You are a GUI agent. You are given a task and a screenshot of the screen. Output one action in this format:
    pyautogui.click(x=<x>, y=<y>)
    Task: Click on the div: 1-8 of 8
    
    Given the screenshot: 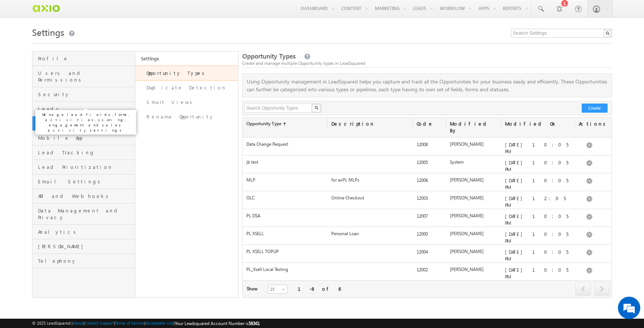 What is the action you would take?
    pyautogui.click(x=320, y=289)
    